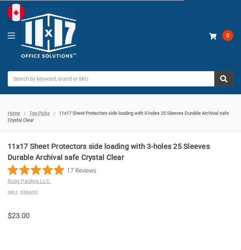  Describe the element at coordinates (16, 12) in the screenshot. I see `img: duty and tax information for Canada` at that location.